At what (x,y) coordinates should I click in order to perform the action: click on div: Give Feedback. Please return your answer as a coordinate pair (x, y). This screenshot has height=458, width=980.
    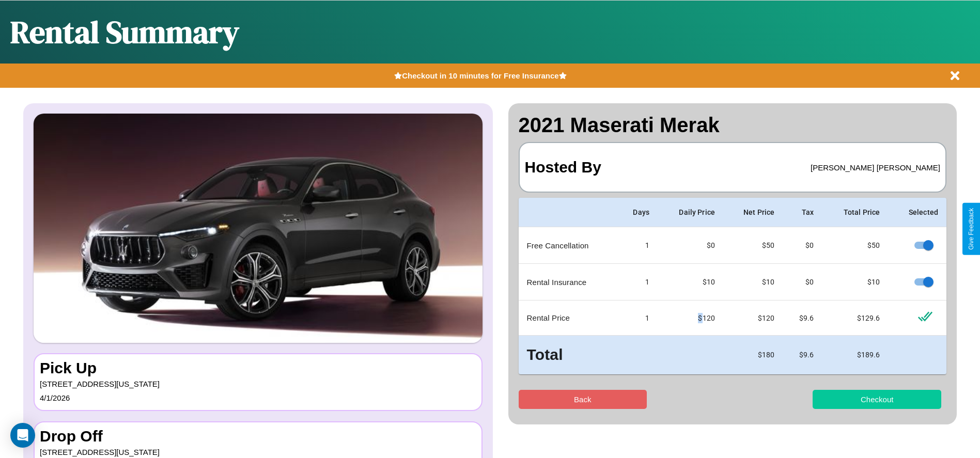
    Looking at the image, I should click on (972, 229).